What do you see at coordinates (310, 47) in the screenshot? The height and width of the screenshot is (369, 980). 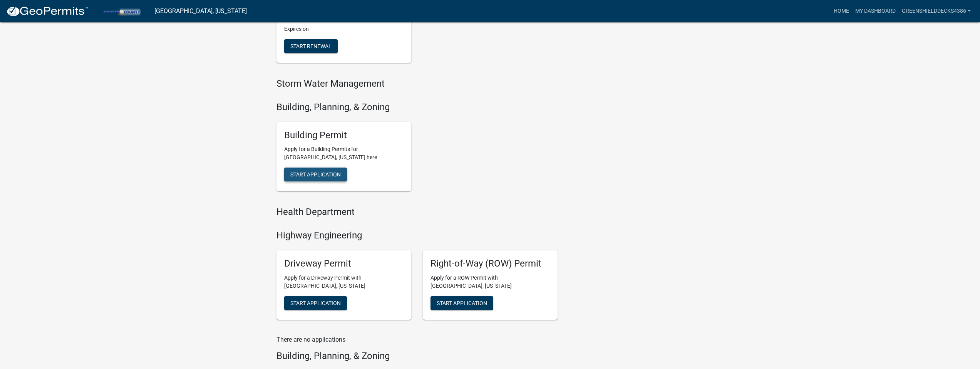 I see `span: Start Renewal` at bounding box center [310, 47].